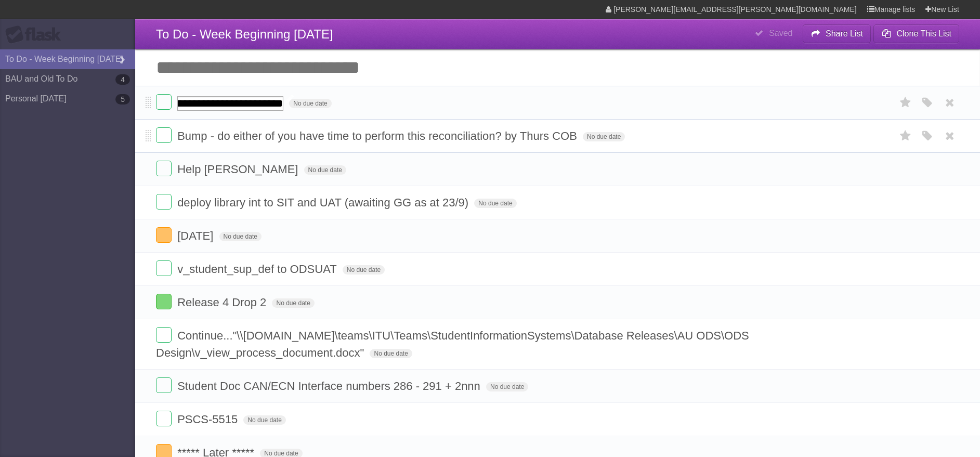 This screenshot has width=980, height=457. I want to click on b: Share List, so click(844, 33).